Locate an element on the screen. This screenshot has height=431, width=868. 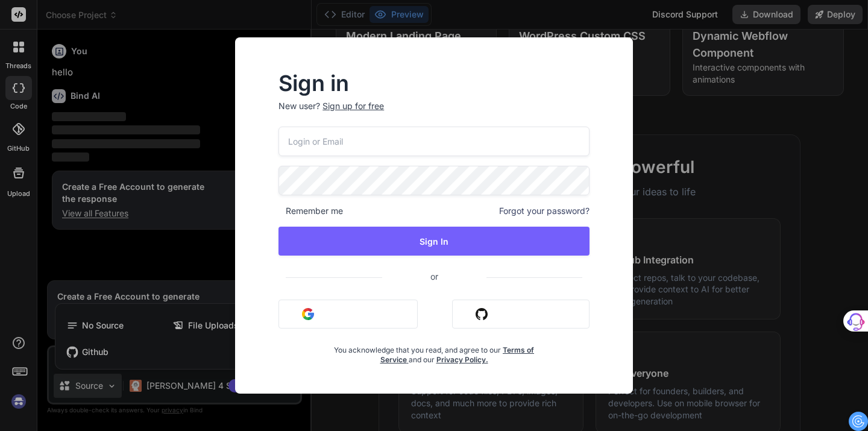
span: Remember me is located at coordinates (311, 211).